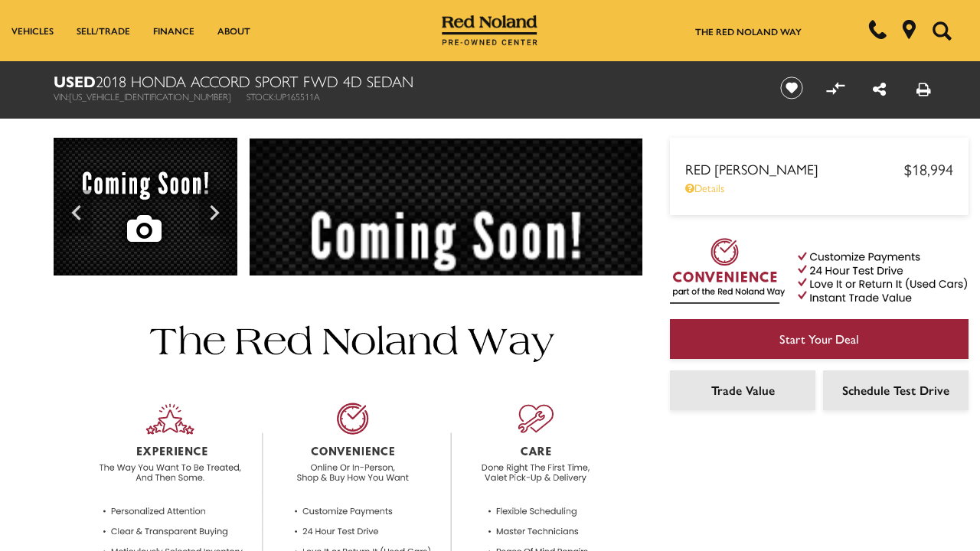 The width and height of the screenshot is (980, 551). What do you see at coordinates (74, 81) in the screenshot?
I see `strong: Used` at bounding box center [74, 81].